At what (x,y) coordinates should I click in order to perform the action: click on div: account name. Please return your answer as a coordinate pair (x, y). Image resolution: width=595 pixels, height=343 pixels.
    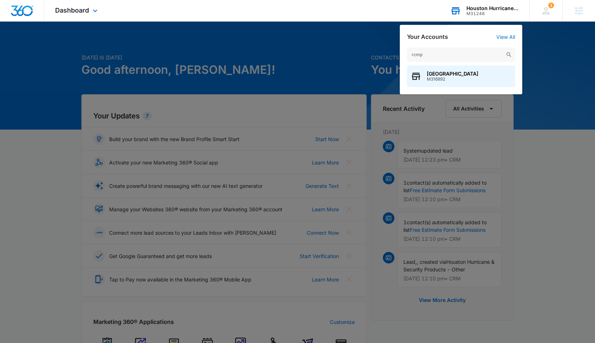
    Looking at the image, I should click on (492, 8).